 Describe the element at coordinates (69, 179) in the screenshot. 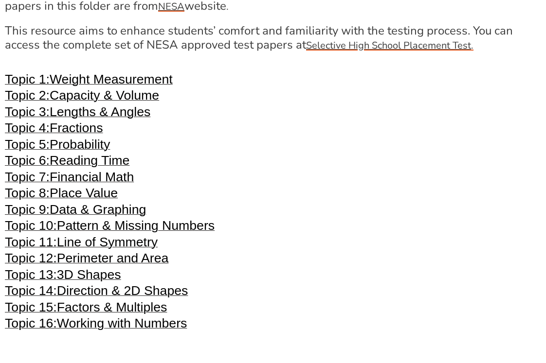

I see `a: Topic 7:Financial Math` at that location.